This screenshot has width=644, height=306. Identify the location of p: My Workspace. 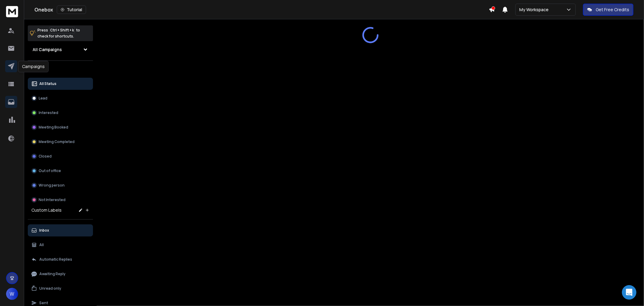
(535, 10).